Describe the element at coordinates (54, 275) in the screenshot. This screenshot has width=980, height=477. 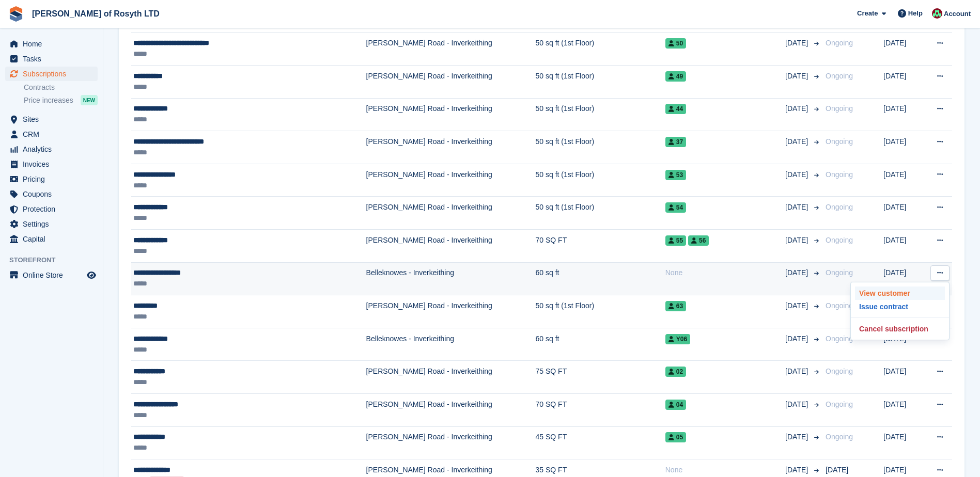
I see `span: Online Store` at that location.